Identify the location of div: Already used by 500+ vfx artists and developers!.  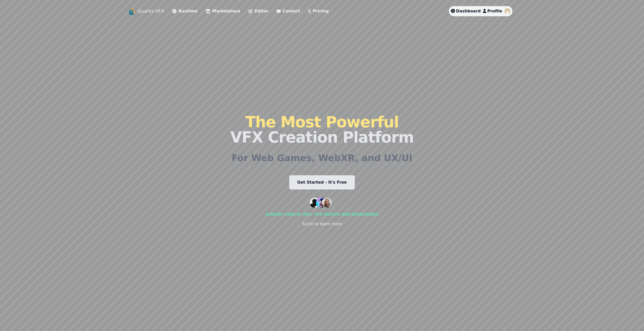
(322, 214).